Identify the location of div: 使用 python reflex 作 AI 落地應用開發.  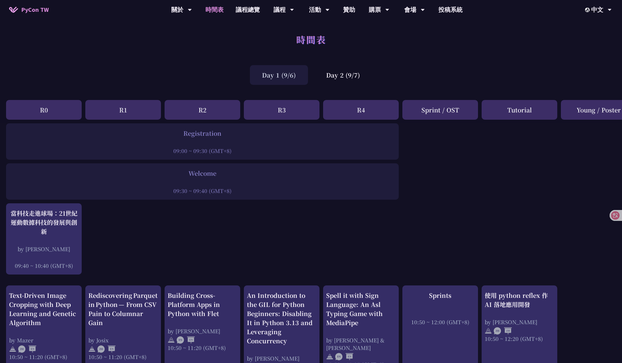
(520, 300).